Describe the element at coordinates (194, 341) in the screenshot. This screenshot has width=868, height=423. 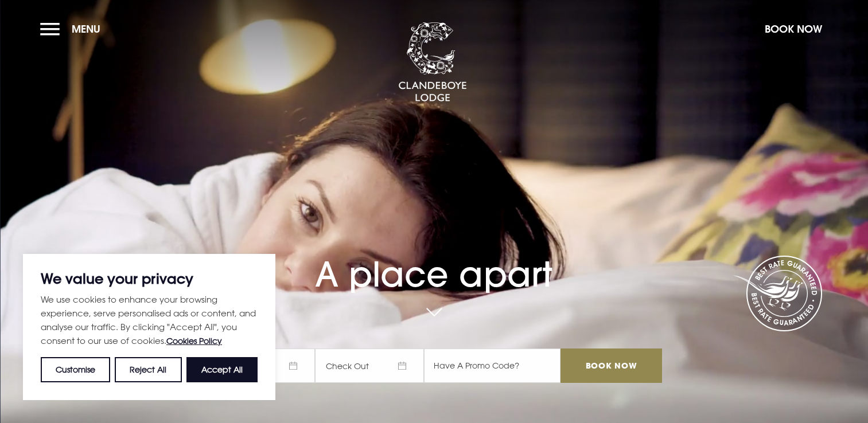
I see `a: Cookies Policy` at that location.